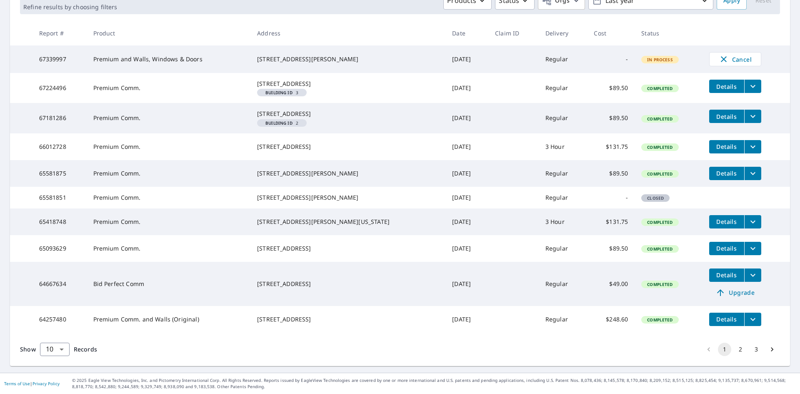 The image size is (800, 394). What do you see at coordinates (772, 349) in the screenshot?
I see `button: Go to next page` at bounding box center [772, 349].